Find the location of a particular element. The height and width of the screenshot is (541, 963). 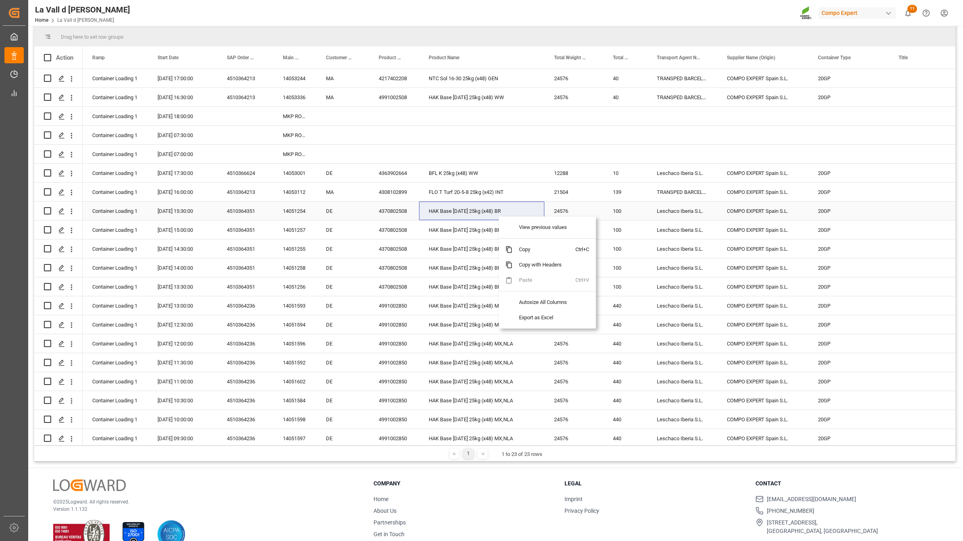

span: Supplier Name (Origin) is located at coordinates (751, 58).